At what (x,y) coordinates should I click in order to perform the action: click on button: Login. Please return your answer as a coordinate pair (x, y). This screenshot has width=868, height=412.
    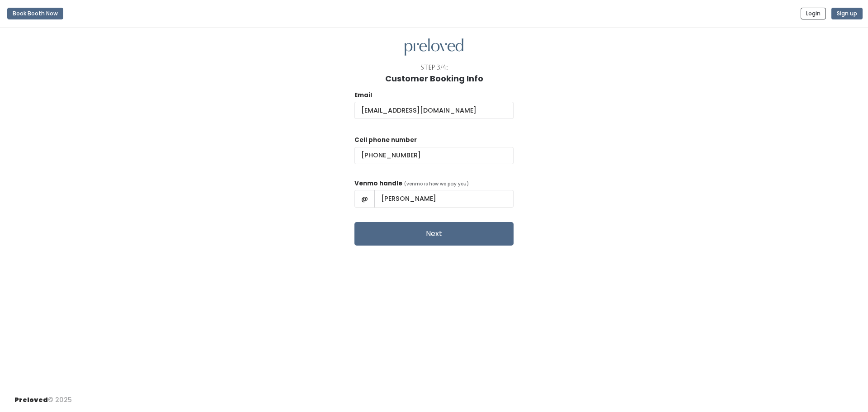
    Looking at the image, I should click on (813, 13).